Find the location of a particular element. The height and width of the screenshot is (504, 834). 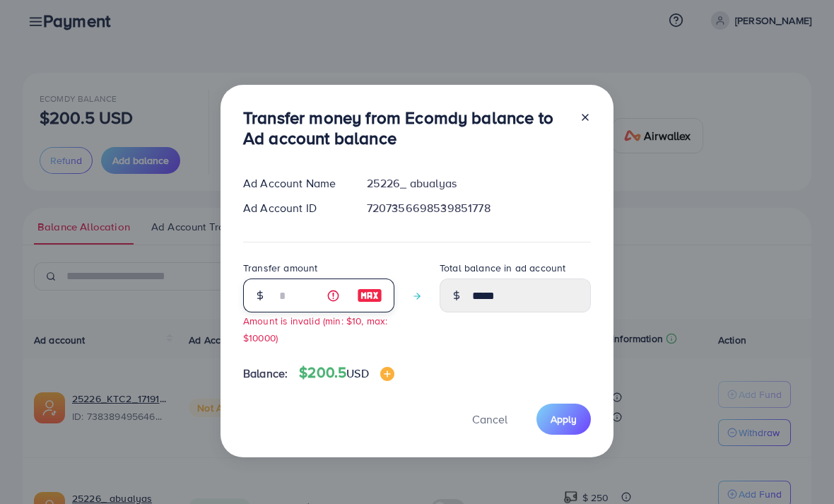

label: Transfer amount is located at coordinates (280, 268).